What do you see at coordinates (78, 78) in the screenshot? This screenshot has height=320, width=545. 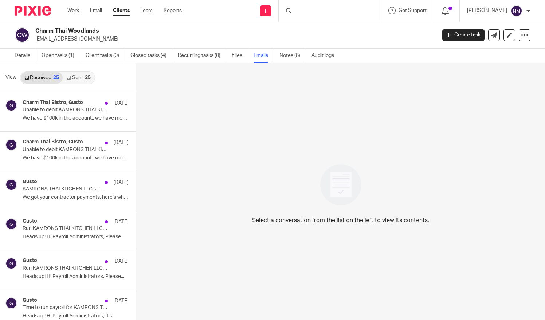 I see `a: Sent25` at bounding box center [78, 78].